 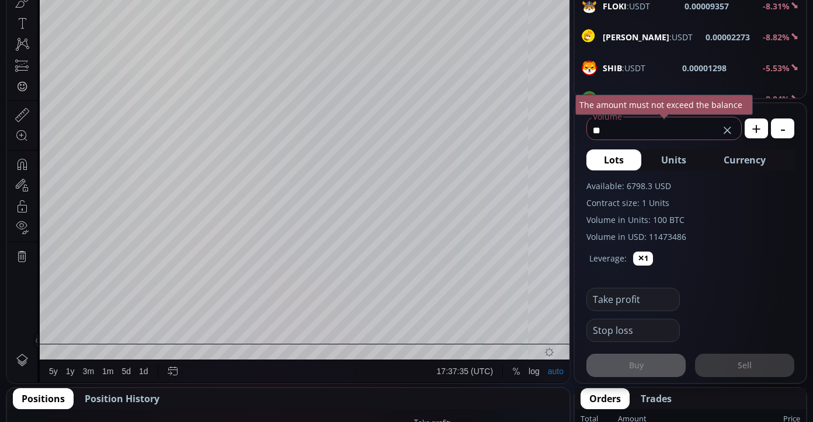 I want to click on button: Lots, so click(x=614, y=160).